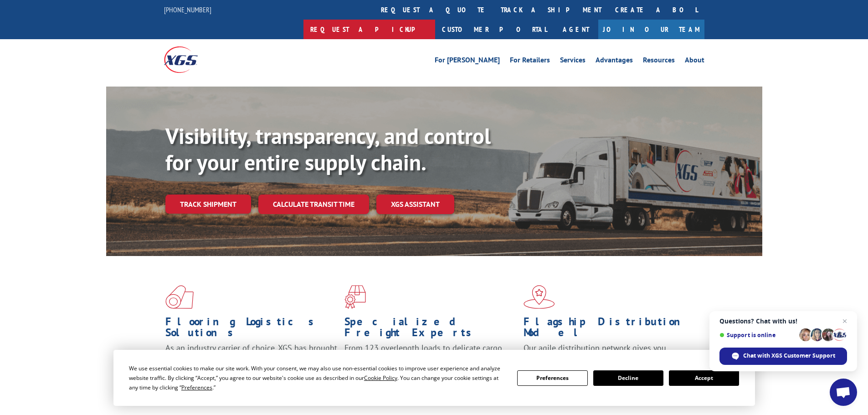 This screenshot has width=868, height=415. Describe the element at coordinates (369, 29) in the screenshot. I see `a: Request a pickup` at that location.